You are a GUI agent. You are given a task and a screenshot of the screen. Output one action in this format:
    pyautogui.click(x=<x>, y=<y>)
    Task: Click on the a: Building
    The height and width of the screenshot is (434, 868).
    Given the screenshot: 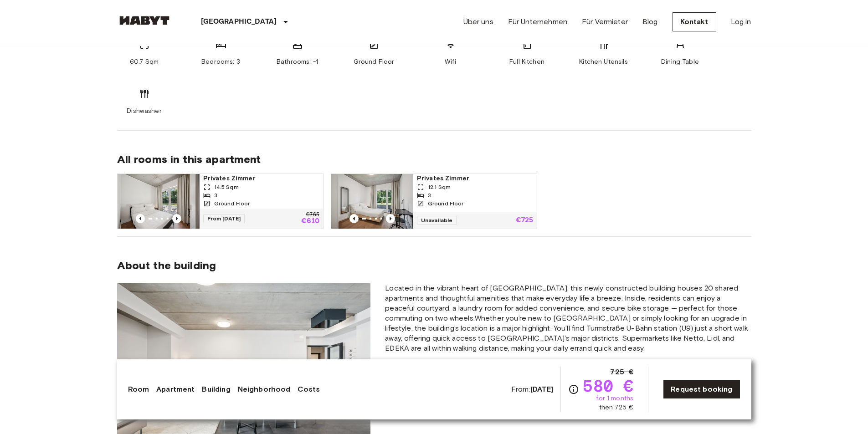 What is the action you would take?
    pyautogui.click(x=216, y=389)
    